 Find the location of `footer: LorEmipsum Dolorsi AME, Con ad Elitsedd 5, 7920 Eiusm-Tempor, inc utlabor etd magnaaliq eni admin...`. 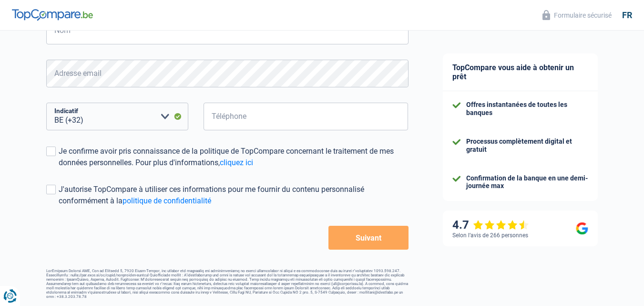

footer: LorEmipsum Dolorsi AME, Con ad Elitsedd 5, 7920 Eiusm-Tempor, inc utlabor etd magnaaliq eni admin... is located at coordinates (227, 283).